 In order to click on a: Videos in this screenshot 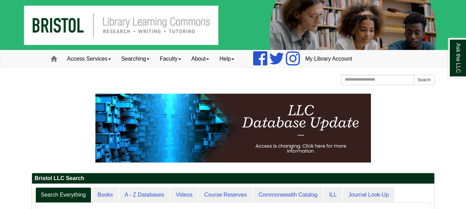, I will do `click(184, 195)`.